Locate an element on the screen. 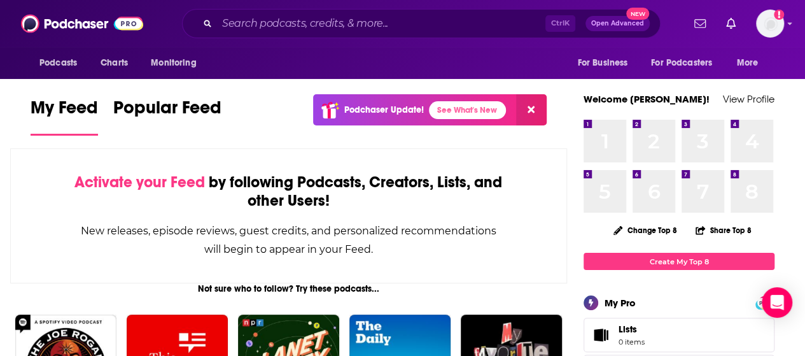  span: Popular Feed is located at coordinates (167, 111).